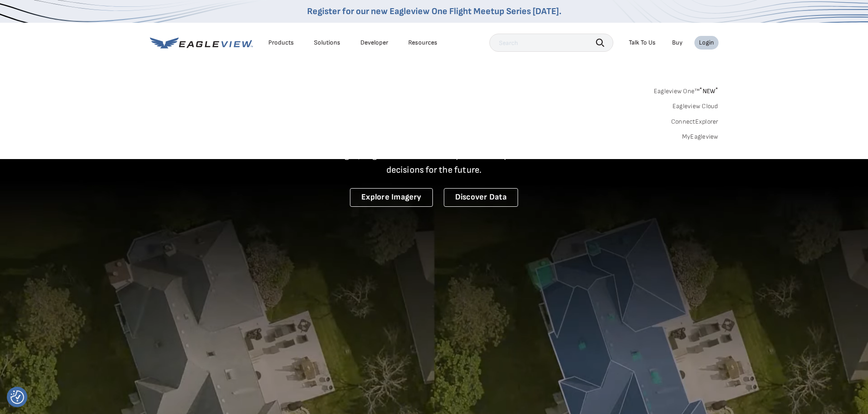  I want to click on a: Eagleview One™*NEW*, so click(686, 89).